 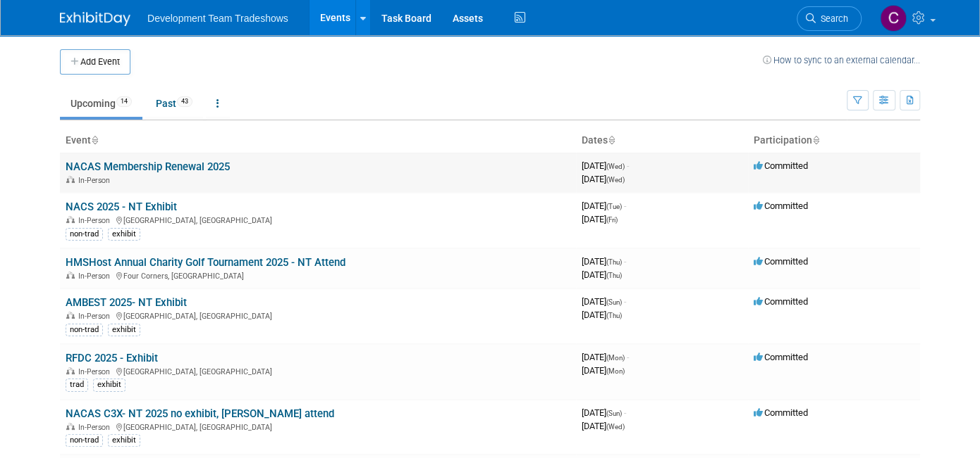 What do you see at coordinates (174, 104) in the screenshot?
I see `a: Past43` at bounding box center [174, 104].